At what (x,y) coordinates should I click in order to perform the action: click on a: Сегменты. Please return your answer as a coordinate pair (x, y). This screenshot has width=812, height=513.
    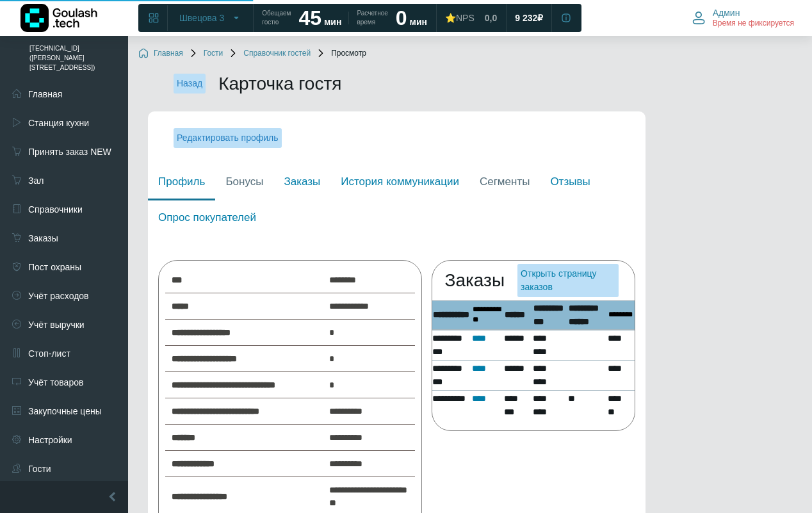
    Looking at the image, I should click on (505, 182).